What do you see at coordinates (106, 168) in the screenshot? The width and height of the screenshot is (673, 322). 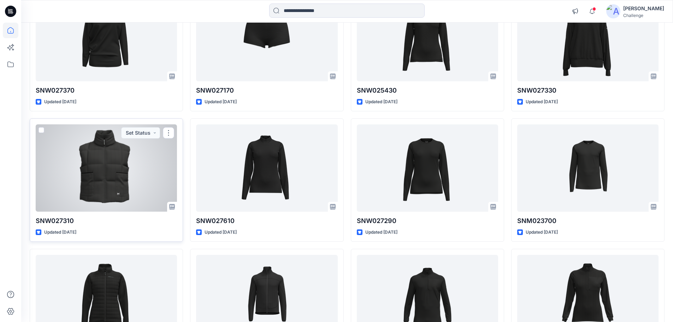 I see `a: SNW027310` at bounding box center [106, 168].